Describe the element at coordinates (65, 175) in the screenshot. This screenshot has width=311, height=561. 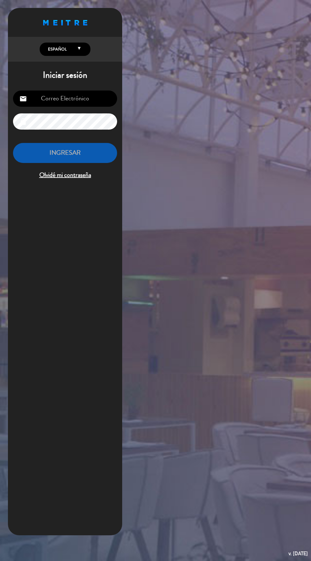
I see `span: Olvidé mi contraseña` at that location.